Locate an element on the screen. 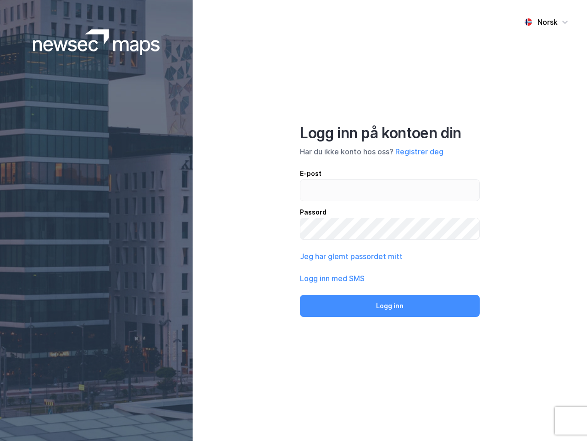 Image resolution: width=587 pixels, height=441 pixels. div: Norsk is located at coordinates (548, 22).